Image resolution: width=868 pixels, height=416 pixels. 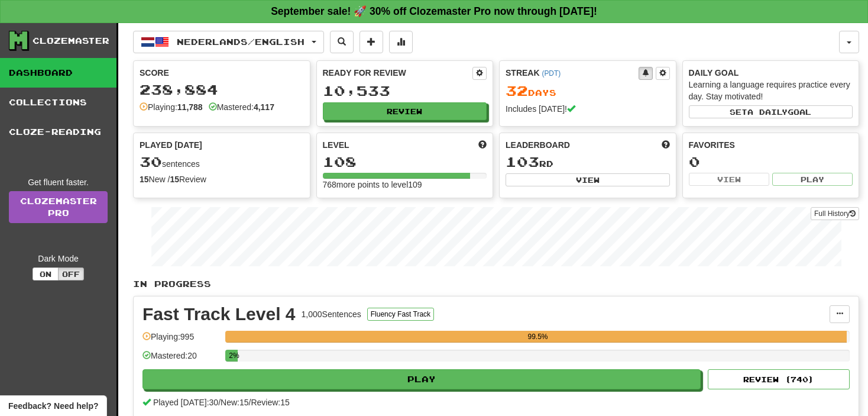 I want to click on button: Search sentences, so click(x=342, y=42).